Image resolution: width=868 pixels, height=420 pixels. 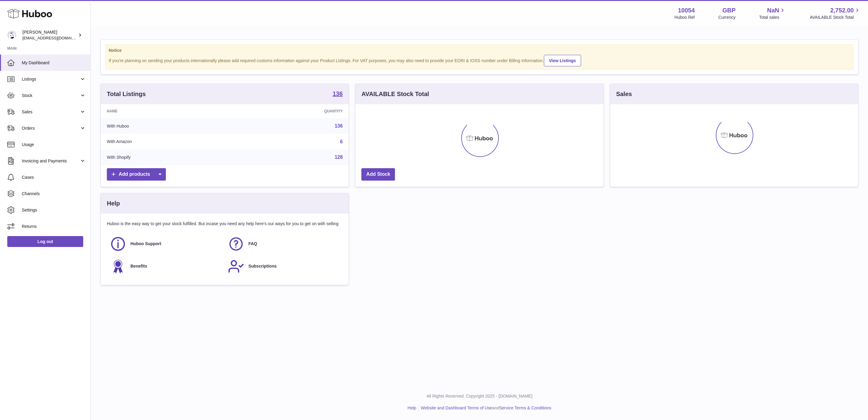 I want to click on span: Benefits, so click(x=139, y=266).